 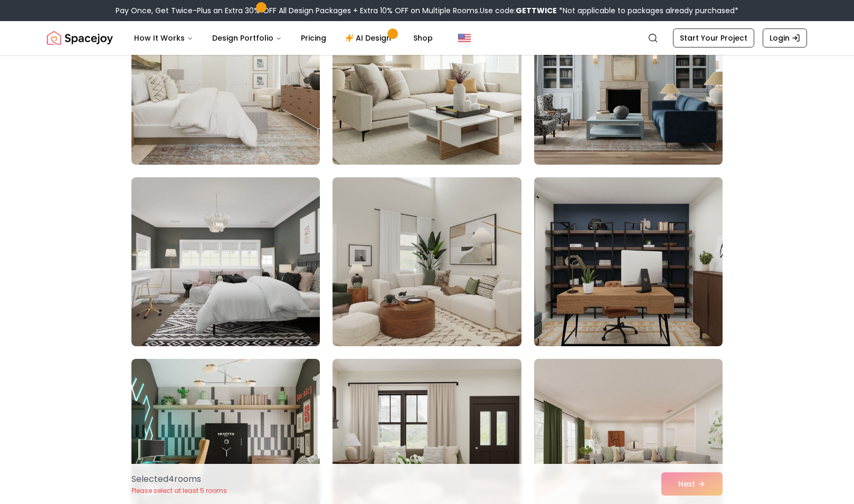 I want to click on a: AI Design, so click(x=370, y=38).